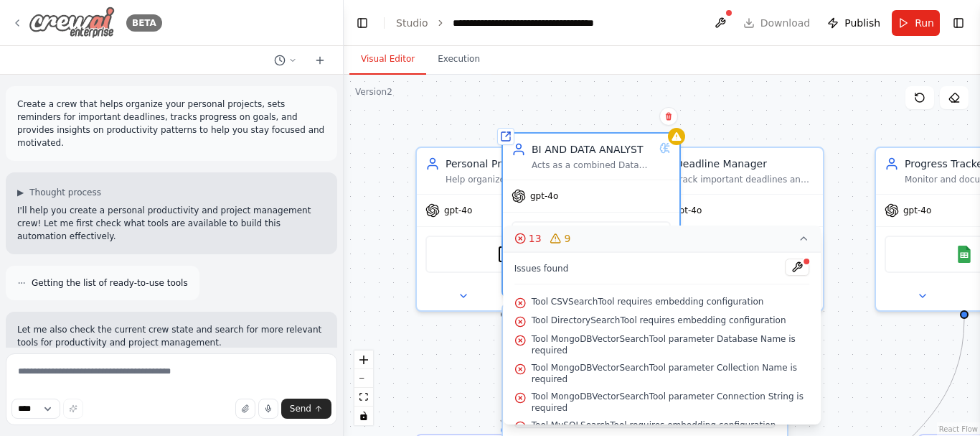 The height and width of the screenshot is (436, 980). What do you see at coordinates (246, 409) in the screenshot?
I see `button: Upload files` at bounding box center [246, 409].